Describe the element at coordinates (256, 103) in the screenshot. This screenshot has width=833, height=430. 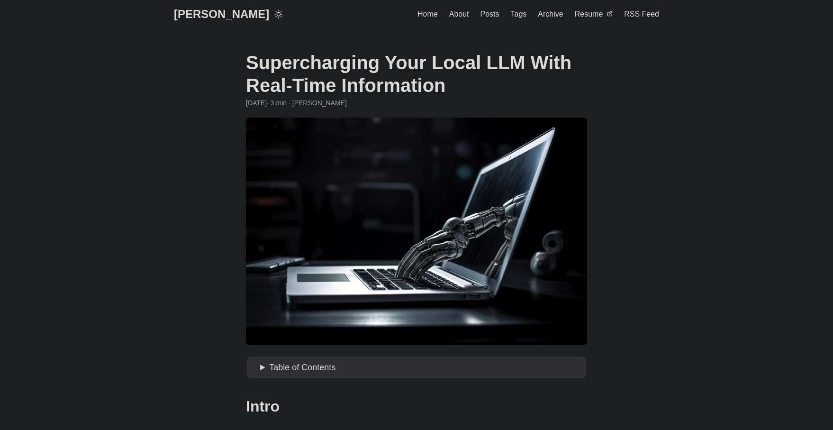
I see `span: 2024-07-15 01:01:06 -0400 -0400` at that location.